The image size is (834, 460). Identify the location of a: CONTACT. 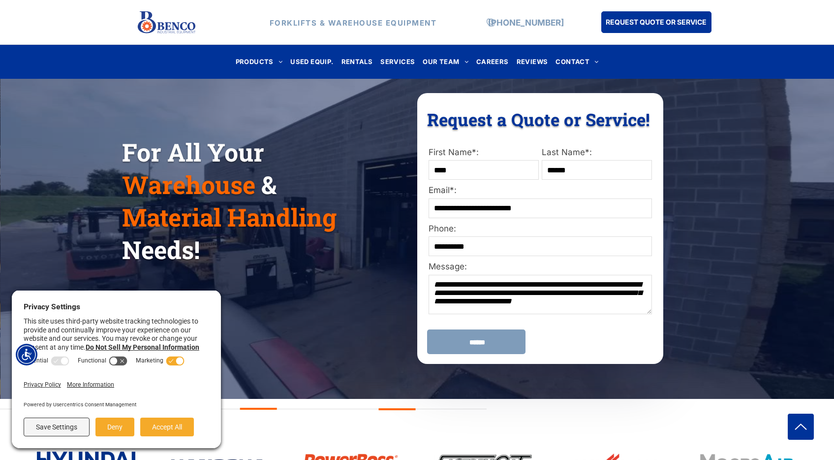
(577, 62).